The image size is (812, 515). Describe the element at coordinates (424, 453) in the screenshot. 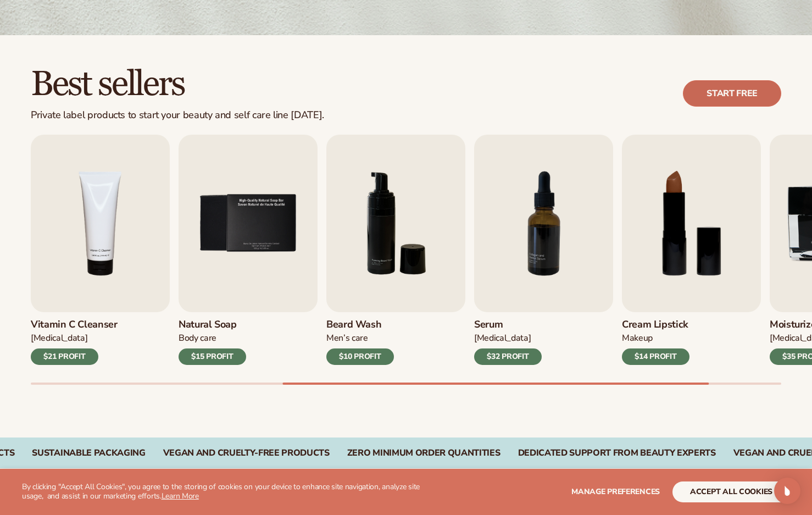

I see `div: ZERO MINIMUM ORDER QUANTITIES` at that location.